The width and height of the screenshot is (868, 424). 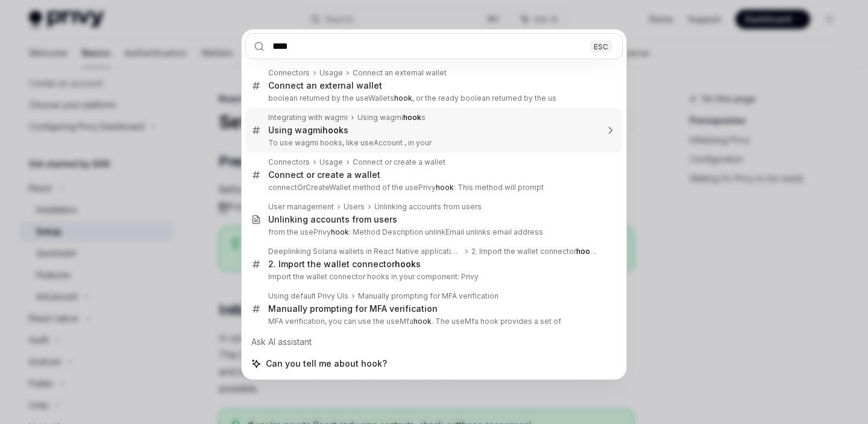 I want to click on p: connectOrCreateWallet method of the usePrivy : This method will prompt, so click(x=433, y=188).